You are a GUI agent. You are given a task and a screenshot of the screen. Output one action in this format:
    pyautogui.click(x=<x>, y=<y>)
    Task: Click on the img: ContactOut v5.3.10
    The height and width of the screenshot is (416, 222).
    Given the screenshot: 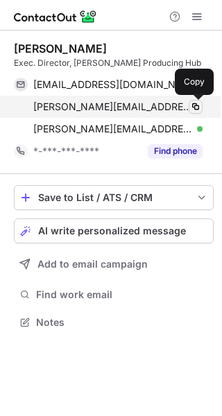 What is the action you would take?
    pyautogui.click(x=56, y=17)
    